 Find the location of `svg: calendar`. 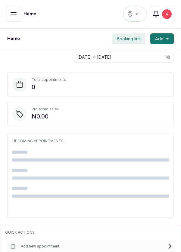

svg: calendar is located at coordinates (168, 57).